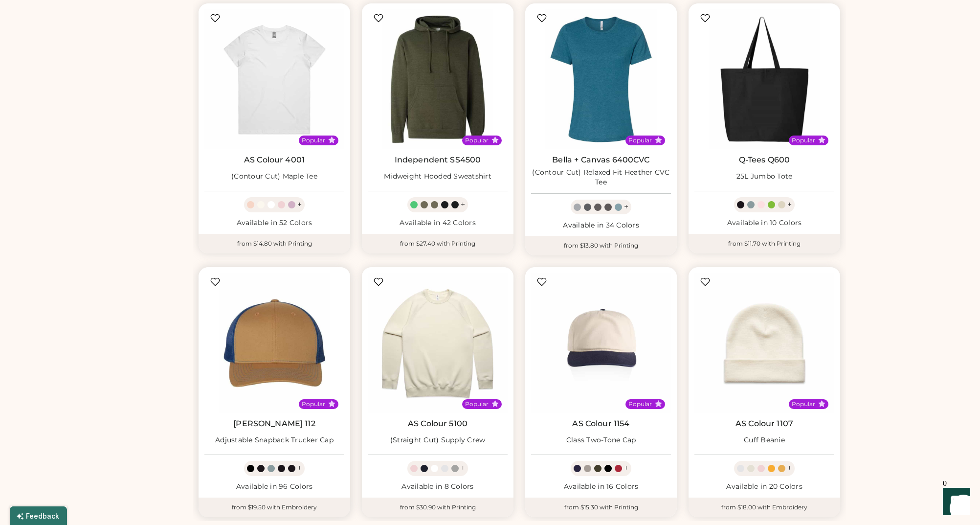  I want to click on img: AS Colour 5100 (Straight Cut) Supply Crew, so click(438, 343).